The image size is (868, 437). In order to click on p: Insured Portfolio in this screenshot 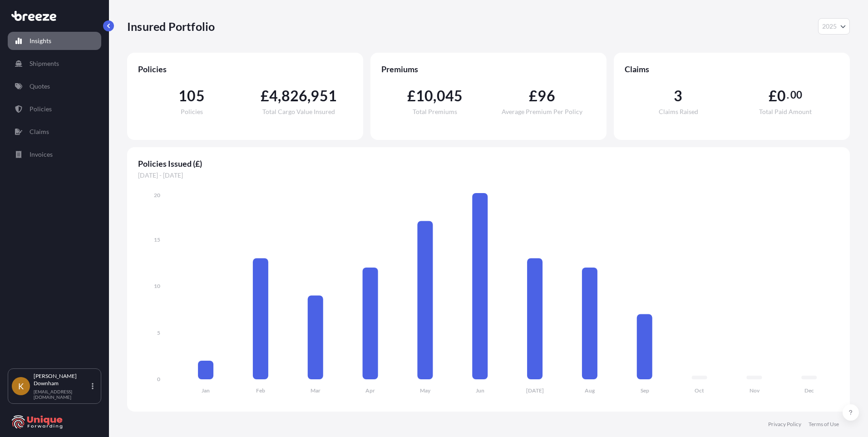, I will do `click(171, 26)`.